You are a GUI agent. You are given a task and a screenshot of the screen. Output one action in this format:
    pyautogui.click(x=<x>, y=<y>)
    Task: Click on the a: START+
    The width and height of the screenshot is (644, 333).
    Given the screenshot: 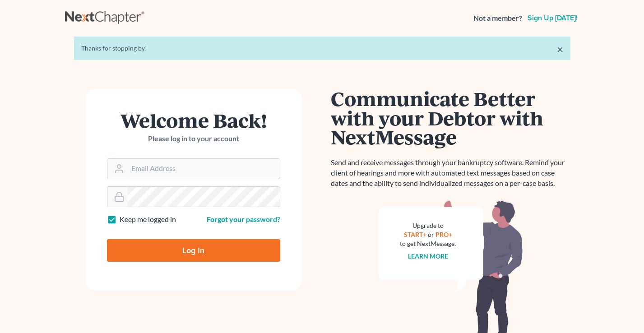 What is the action you would take?
    pyautogui.click(x=415, y=234)
    